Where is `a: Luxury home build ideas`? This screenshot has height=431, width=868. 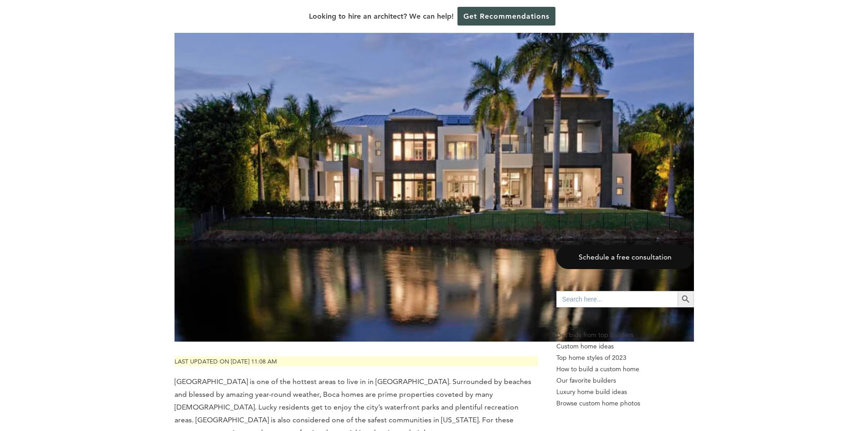
a: Luxury home build ideas is located at coordinates (625, 392).